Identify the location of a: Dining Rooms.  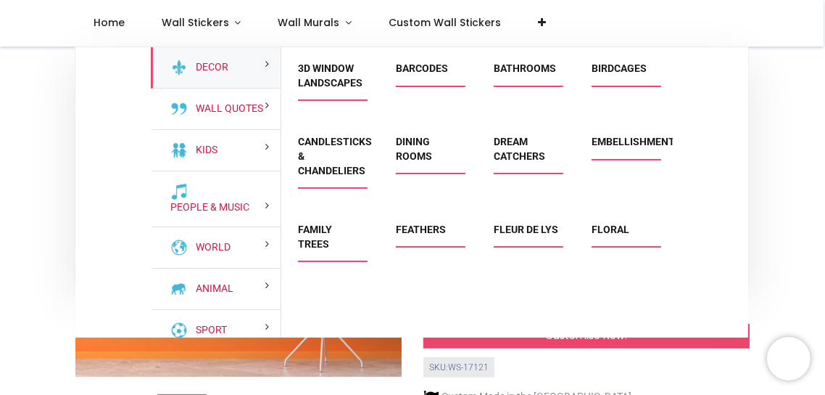
(414, 149).